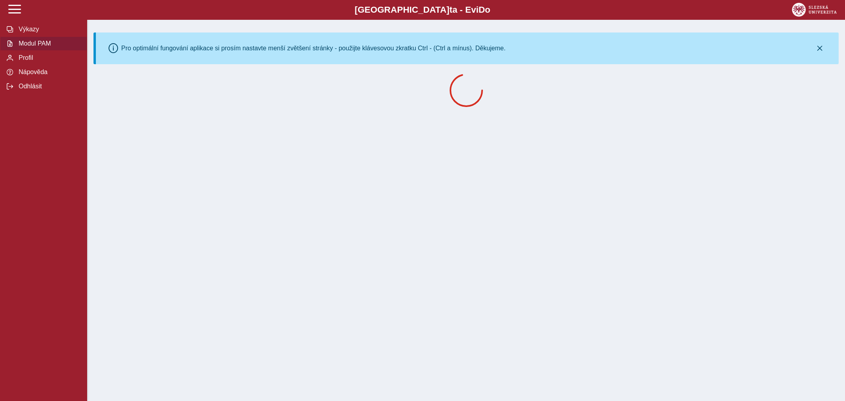  Describe the element at coordinates (314, 48) in the screenshot. I see `div: Pro optimální fungování aplikace si prosím nastavte menší zvětšení stránky - použijte klávesovou ...` at that location.